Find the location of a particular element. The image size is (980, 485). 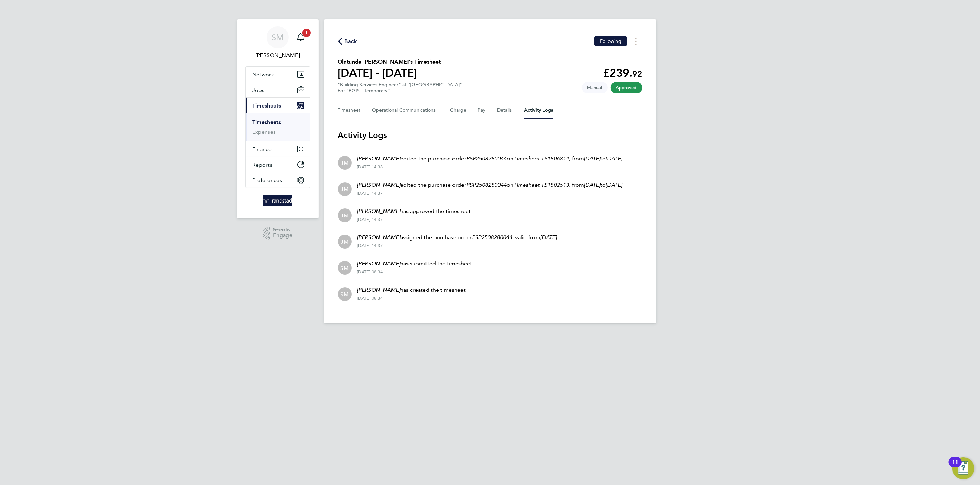

em: TS1806814 is located at coordinates (555, 158).